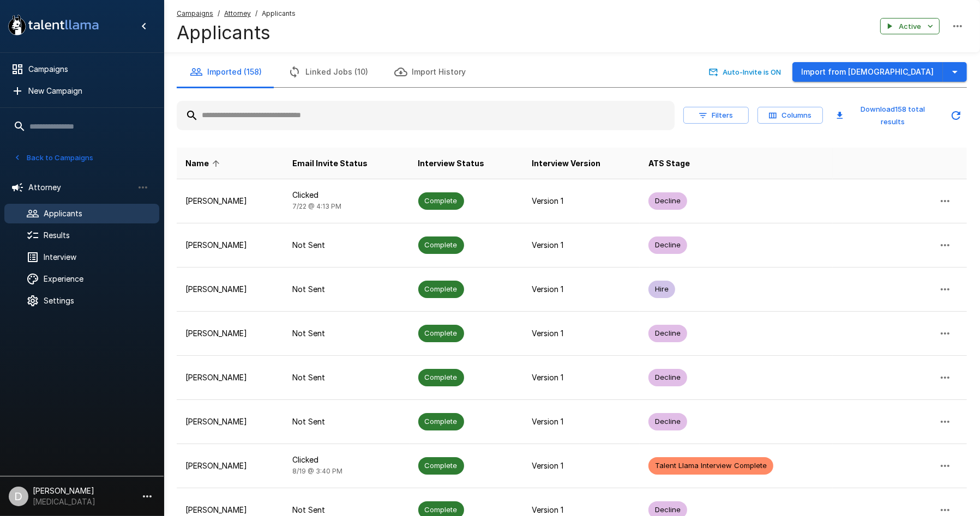 The width and height of the screenshot is (980, 516). Describe the element at coordinates (711, 466) in the screenshot. I see `span: Talent Llama Interview Complete` at that location.